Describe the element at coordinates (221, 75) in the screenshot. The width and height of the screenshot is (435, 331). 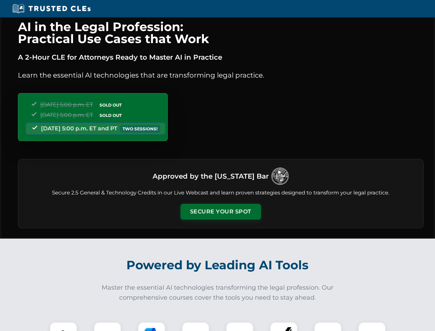
I see `p: Learn the essential AI technologies that are transforming legal practice.` at that location.